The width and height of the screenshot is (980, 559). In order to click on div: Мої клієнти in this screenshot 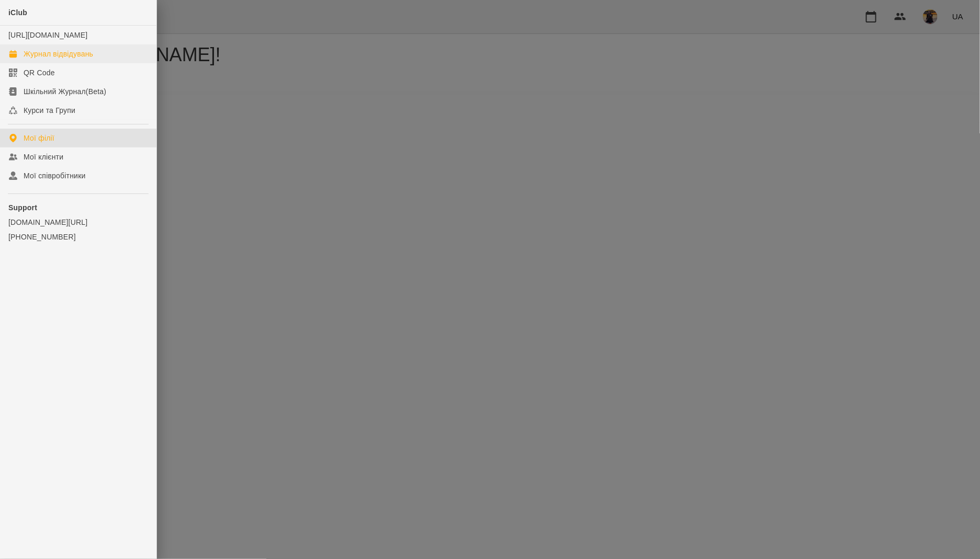, I will do `click(44, 157)`.